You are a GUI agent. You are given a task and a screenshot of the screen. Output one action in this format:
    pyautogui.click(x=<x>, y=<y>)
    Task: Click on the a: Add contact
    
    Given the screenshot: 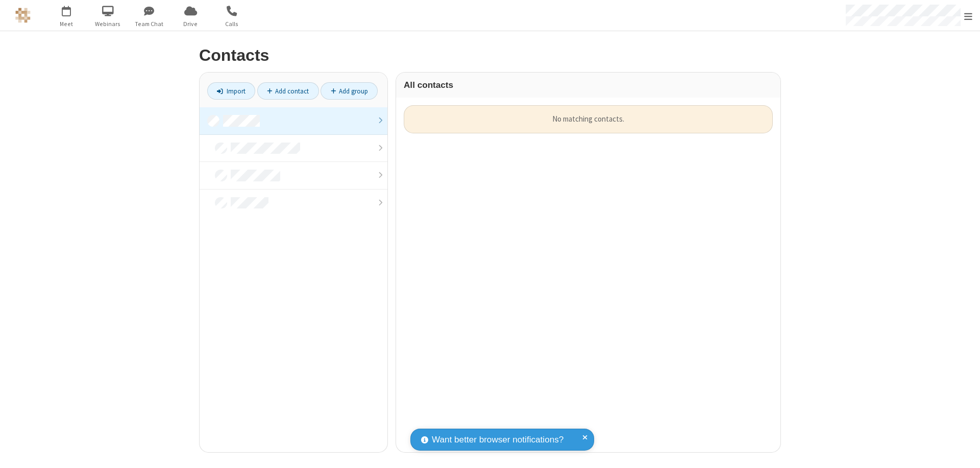 What is the action you would take?
    pyautogui.click(x=288, y=91)
    